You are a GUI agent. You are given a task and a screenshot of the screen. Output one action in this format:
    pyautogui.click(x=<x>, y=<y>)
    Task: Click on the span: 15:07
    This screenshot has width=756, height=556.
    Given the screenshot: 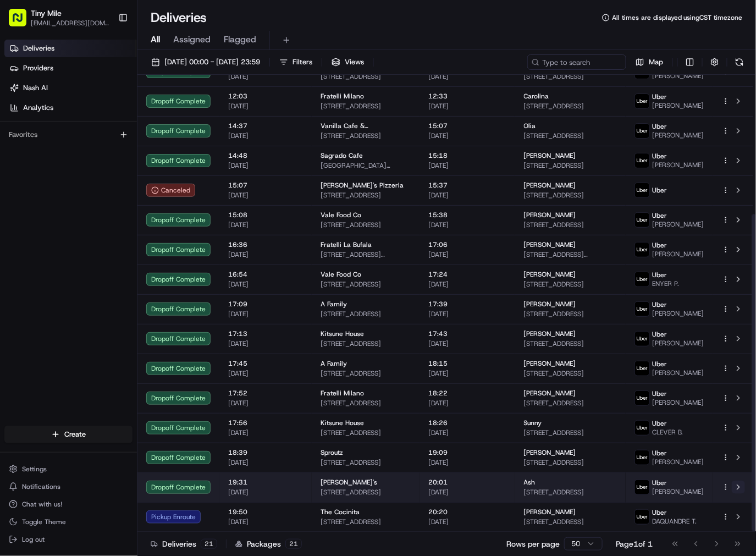 What is the action you would take?
    pyautogui.click(x=266, y=185)
    